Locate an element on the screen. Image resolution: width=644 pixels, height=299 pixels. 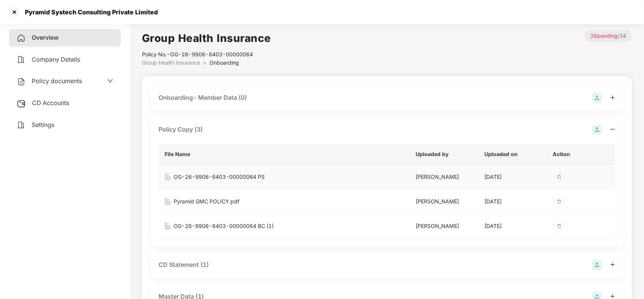
div: Onboarding- Member Data (0) is located at coordinates (203, 98).